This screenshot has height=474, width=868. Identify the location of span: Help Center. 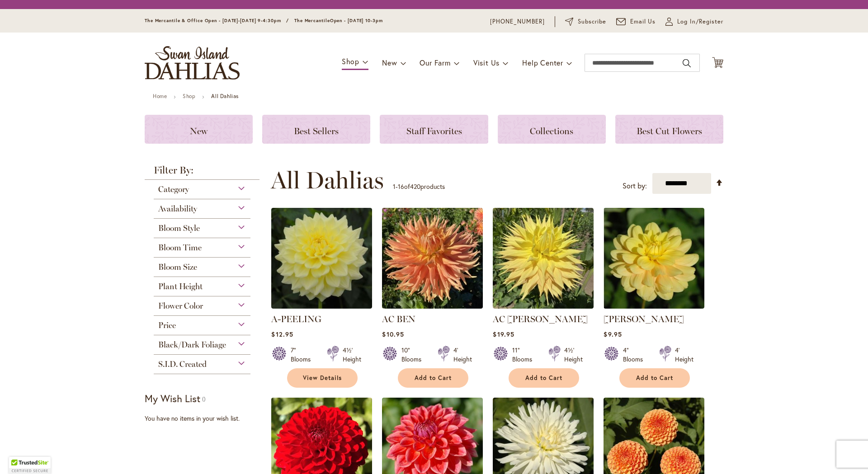
(543, 62).